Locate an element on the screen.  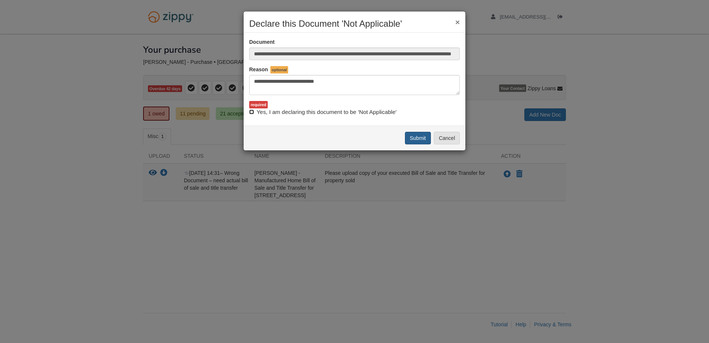
button: Cancel is located at coordinates (447, 138).